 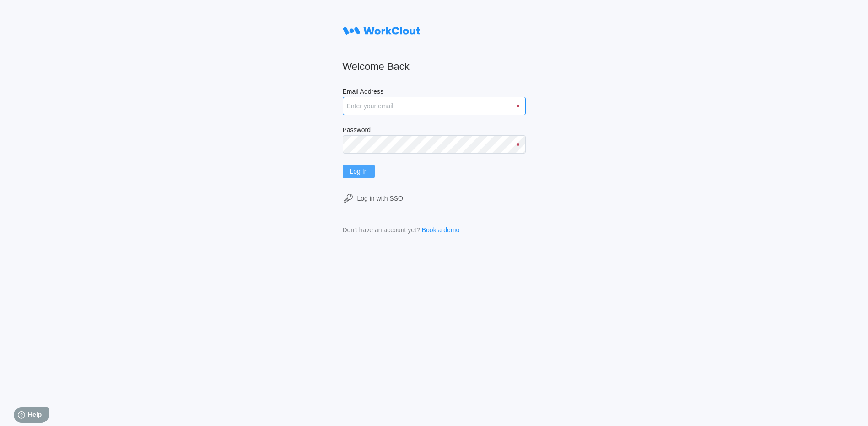 What do you see at coordinates (434, 106) in the screenshot?
I see `input: Enter your email` at bounding box center [434, 106].